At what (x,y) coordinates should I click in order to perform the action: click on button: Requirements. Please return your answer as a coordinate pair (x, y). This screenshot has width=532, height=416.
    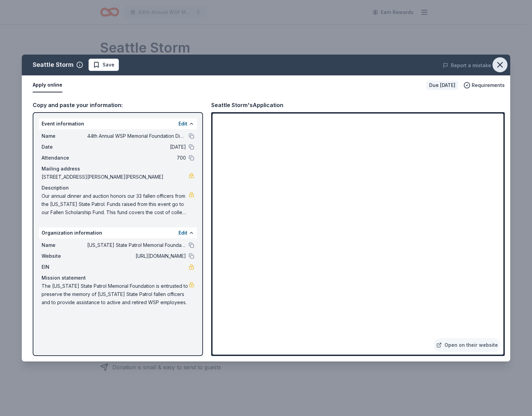
    Looking at the image, I should click on (484, 85).